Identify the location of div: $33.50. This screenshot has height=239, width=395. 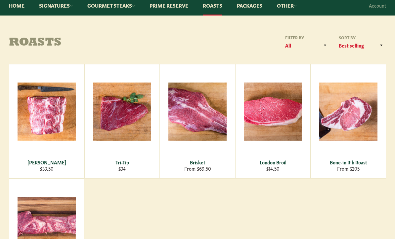
(47, 169).